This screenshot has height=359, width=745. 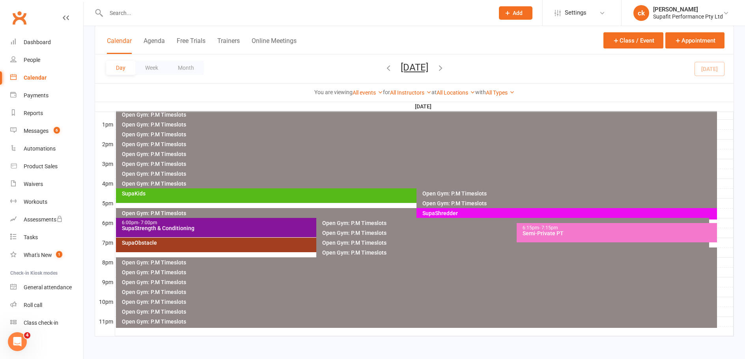 What do you see at coordinates (191, 45) in the screenshot?
I see `button: Free Trials` at bounding box center [191, 45].